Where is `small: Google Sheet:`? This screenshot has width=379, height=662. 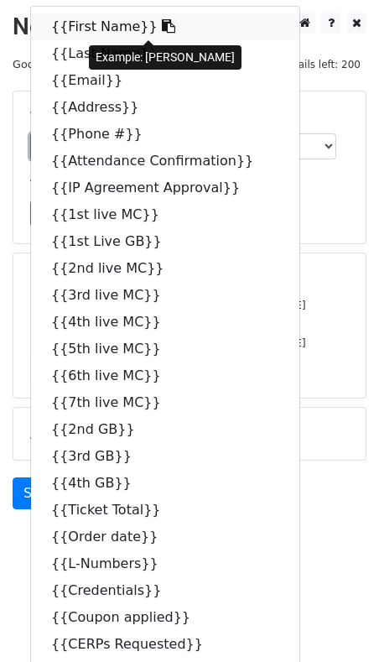
small: Google Sheet: is located at coordinates (115, 64).